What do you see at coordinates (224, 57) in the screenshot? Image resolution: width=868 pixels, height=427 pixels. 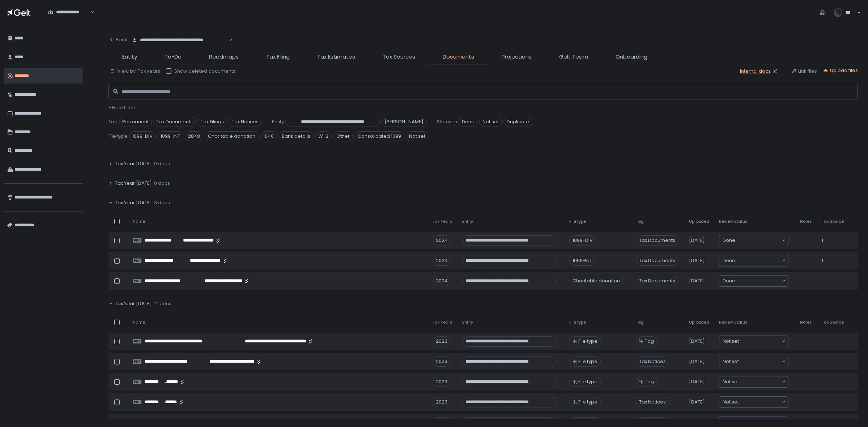 I see `span: Roadmaps` at bounding box center [224, 57].